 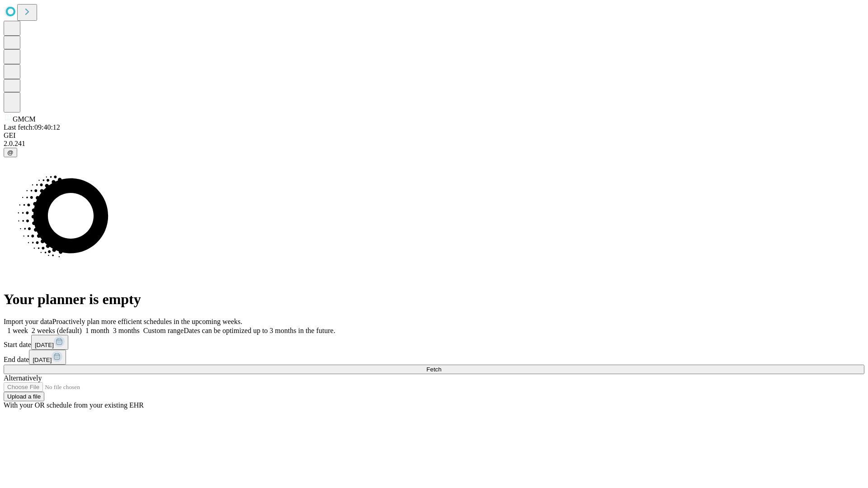 What do you see at coordinates (73, 405) in the screenshot?
I see `span: With your OR schedule from your existing EHR` at bounding box center [73, 405].